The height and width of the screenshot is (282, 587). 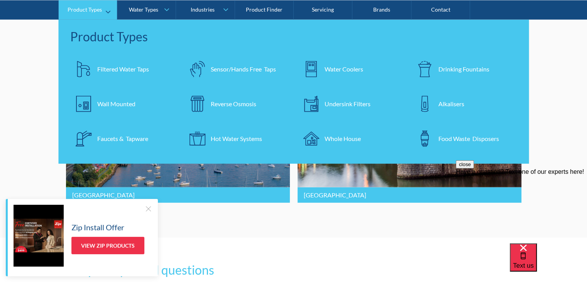 What do you see at coordinates (464, 69) in the screenshot?
I see `a: Drinking Fountains` at bounding box center [464, 69].